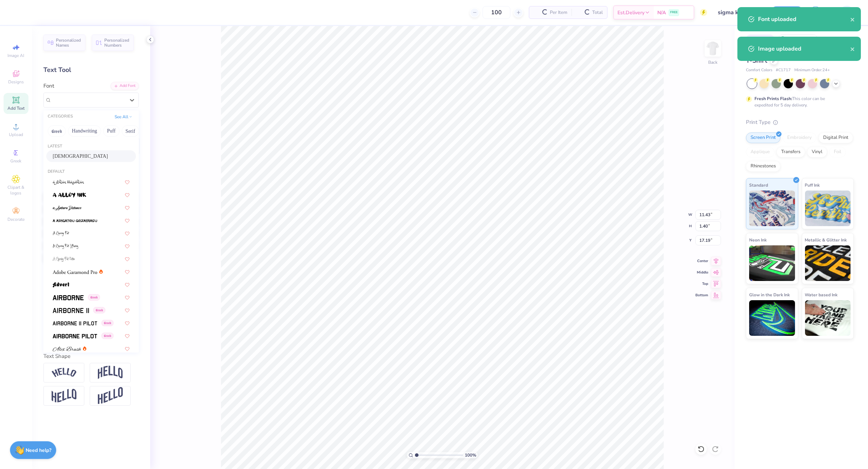 The image size is (868, 469). Describe the element at coordinates (817, 152) in the screenshot. I see `div: Vinyl` at that location.